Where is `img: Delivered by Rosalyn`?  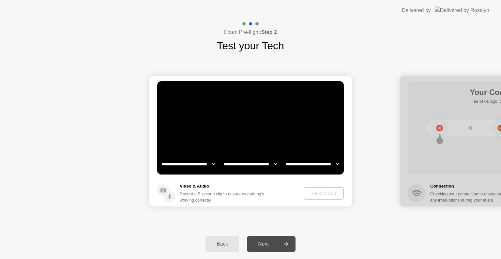
img: Delivered by Rosalyn is located at coordinates (462, 10).